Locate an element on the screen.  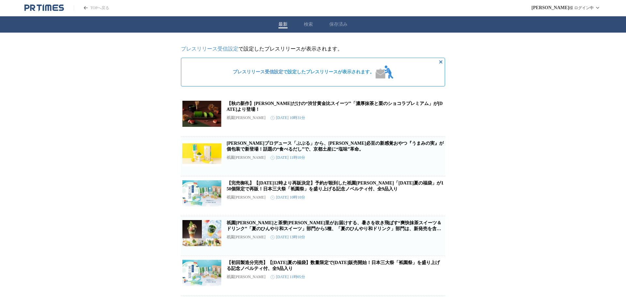
img: 【秋の新作】祇園辻利だけの“渋甘黄金比スイーツ”「濃厚抹茶と栗のショコラプレミアム」が9月4日（木）より登場！ is located at coordinates (202, 114).